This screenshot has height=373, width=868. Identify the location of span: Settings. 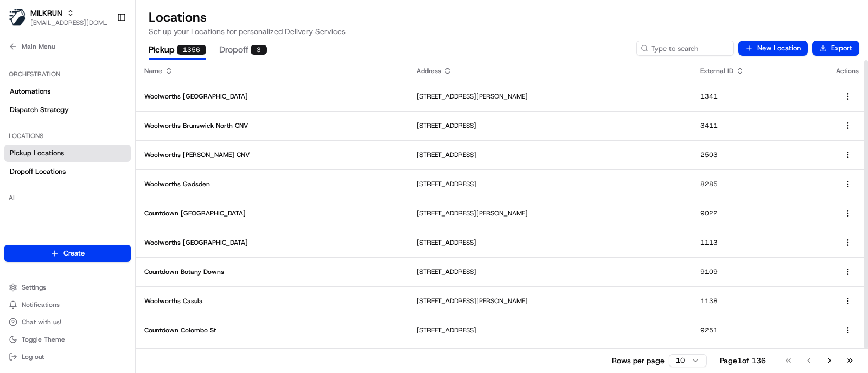
(34, 288).